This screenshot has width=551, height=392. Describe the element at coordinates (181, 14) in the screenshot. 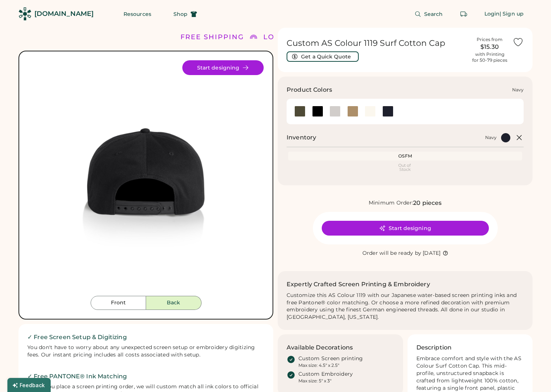

I see `span: Shop` at that location.